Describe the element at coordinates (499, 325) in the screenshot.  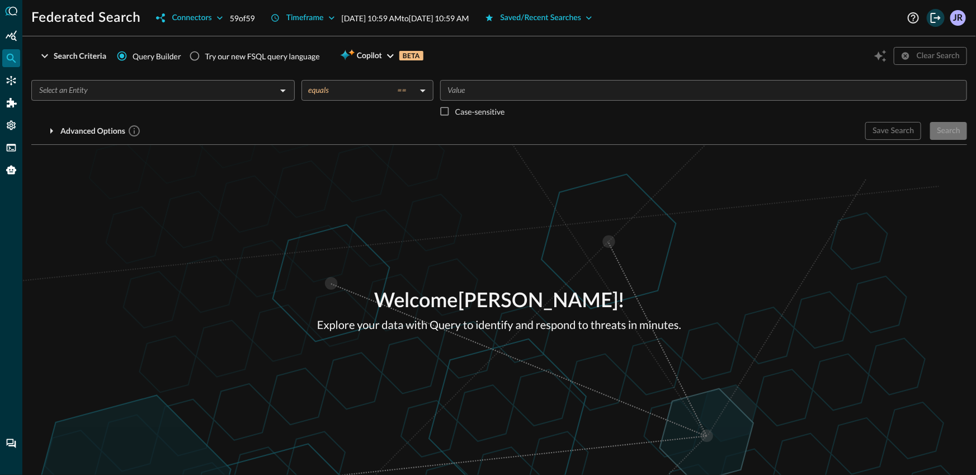
I see `p: Explore your data with Query to identify and respond to threats in minutes.` at that location.